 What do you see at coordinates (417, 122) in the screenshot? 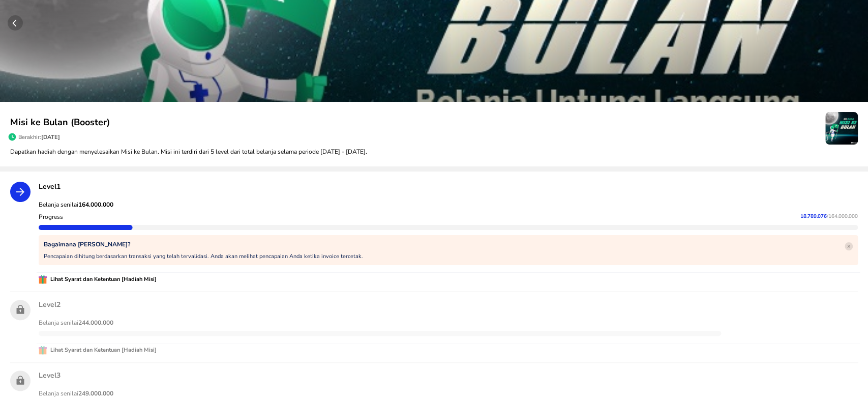
I see `p: Misi ke Bulan (Booster)` at bounding box center [417, 122].